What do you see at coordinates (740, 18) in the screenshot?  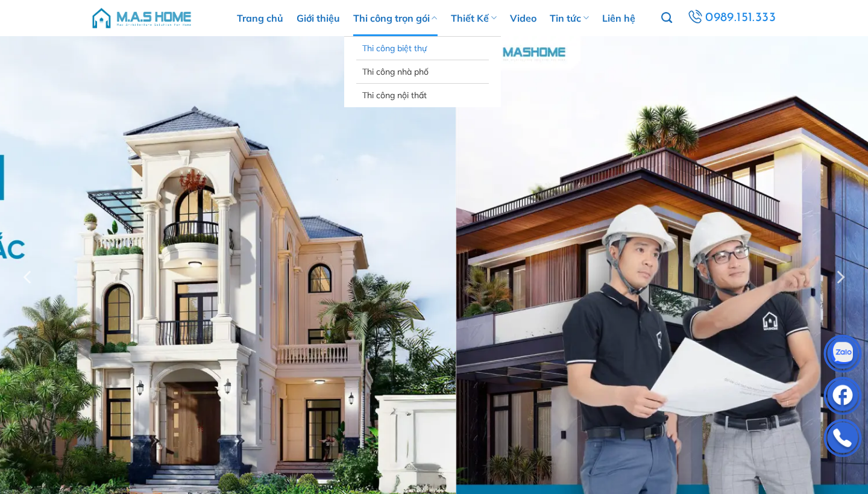 I see `span: 0989.151.333` at bounding box center [740, 18].